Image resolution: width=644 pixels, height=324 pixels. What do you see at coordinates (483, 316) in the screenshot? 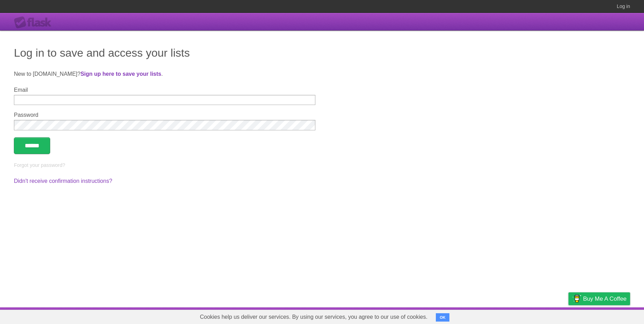
I see `a: About` at bounding box center [483, 316].